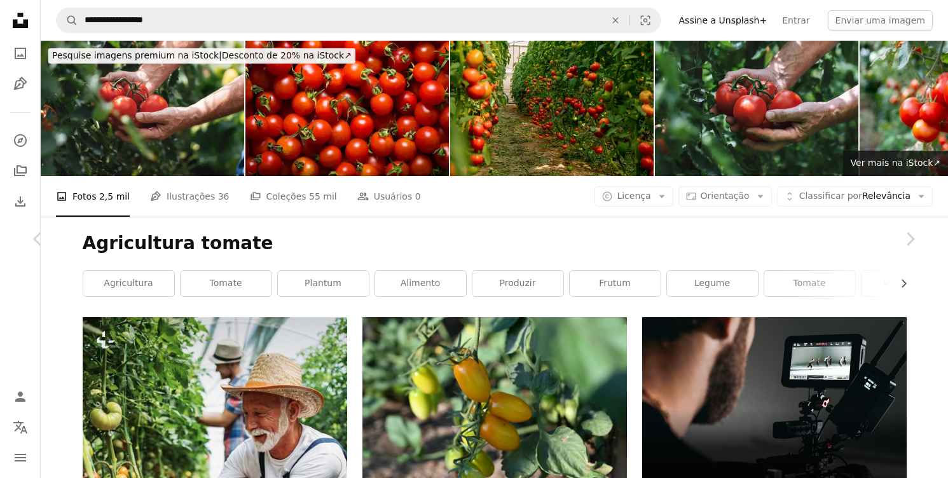  I want to click on a: plantum, so click(323, 284).